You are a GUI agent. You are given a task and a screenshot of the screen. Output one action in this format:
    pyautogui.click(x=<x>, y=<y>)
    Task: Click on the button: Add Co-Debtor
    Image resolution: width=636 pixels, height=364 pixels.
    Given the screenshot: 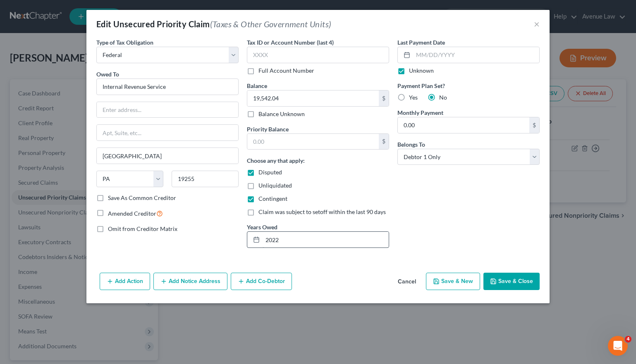 What is the action you would take?
    pyautogui.click(x=261, y=281)
    